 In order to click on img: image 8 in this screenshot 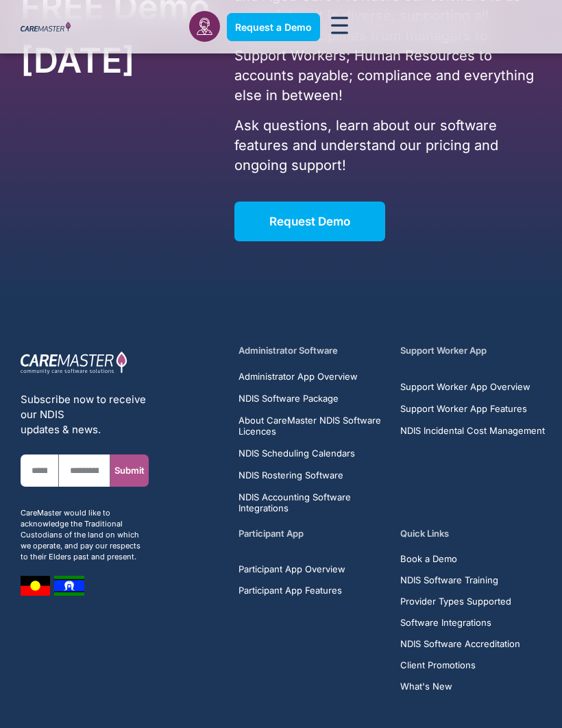, I will do `click(70, 586)`.